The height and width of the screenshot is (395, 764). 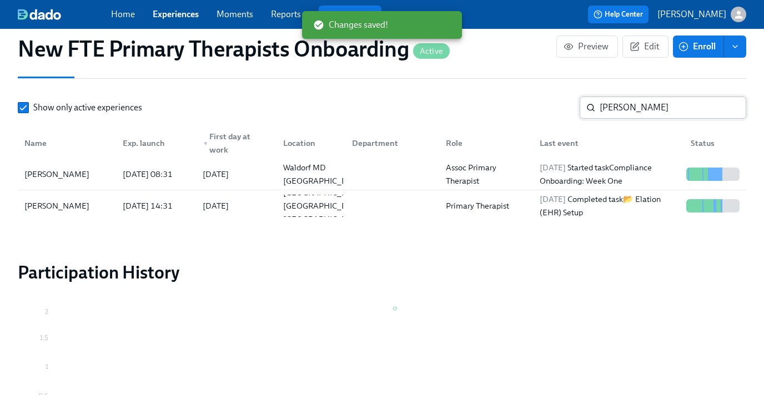 I want to click on button: Help Center, so click(x=618, y=14).